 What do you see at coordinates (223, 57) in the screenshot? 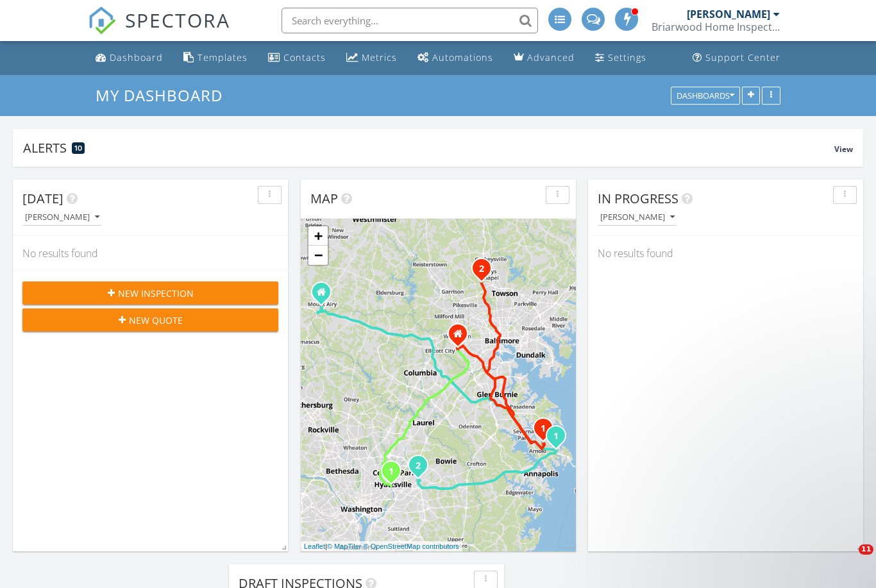
I see `div: Templates` at bounding box center [223, 57].